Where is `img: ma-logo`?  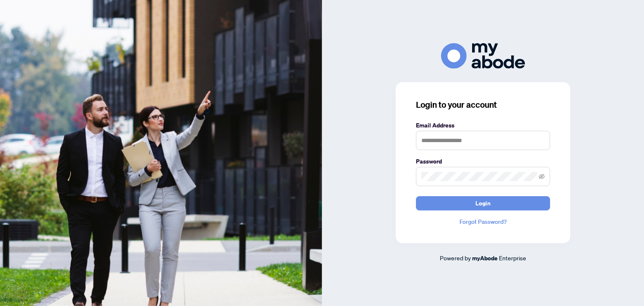 img: ma-logo is located at coordinates (483, 56).